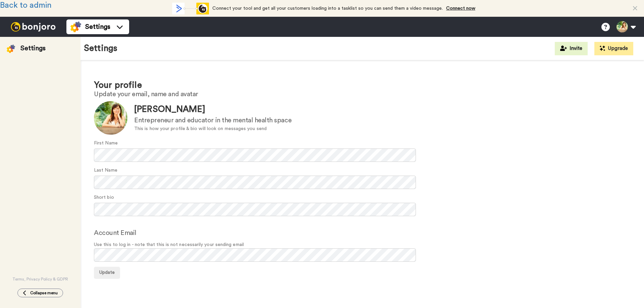  Describe the element at coordinates (327, 9) in the screenshot. I see `span: Connect your tool and get all your customers loading into a tasklist so you can send them a video...` at that location.